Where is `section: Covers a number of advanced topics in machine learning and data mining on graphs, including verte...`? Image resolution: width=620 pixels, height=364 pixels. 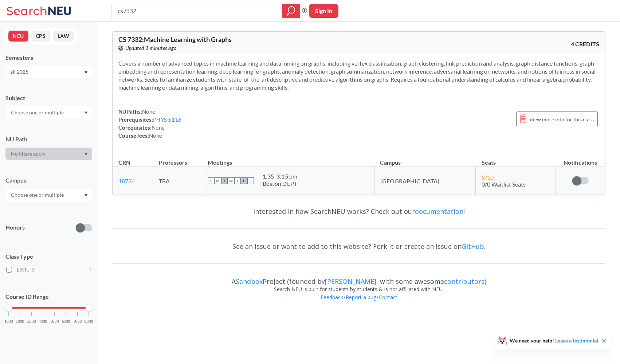
section: Covers a number of advanced topics in machine learning and data mining on graphs, including verte... is located at coordinates (359, 75).